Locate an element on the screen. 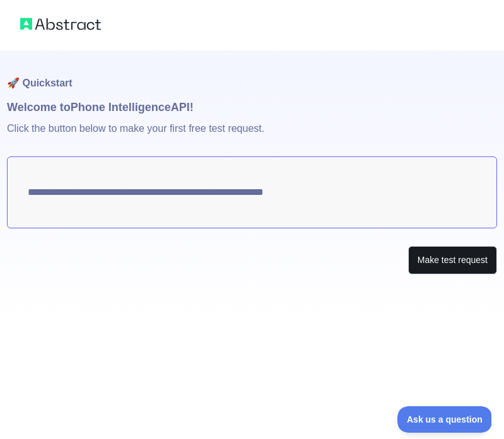  button: Make test request is located at coordinates (453, 260).